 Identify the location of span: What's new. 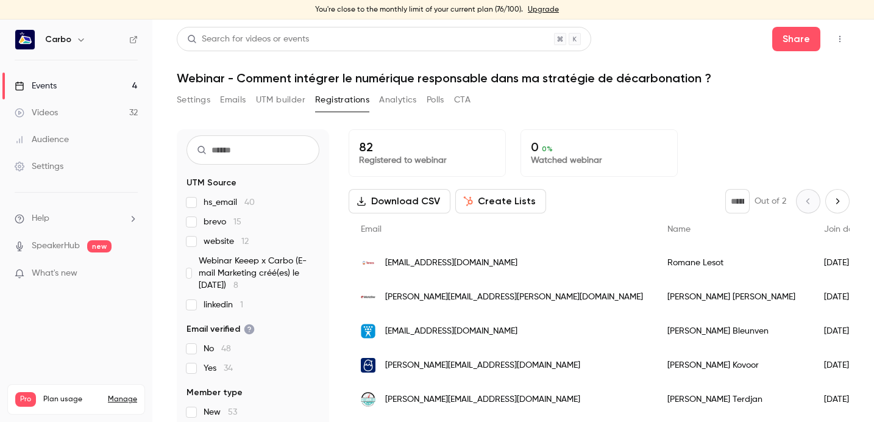
(54, 273).